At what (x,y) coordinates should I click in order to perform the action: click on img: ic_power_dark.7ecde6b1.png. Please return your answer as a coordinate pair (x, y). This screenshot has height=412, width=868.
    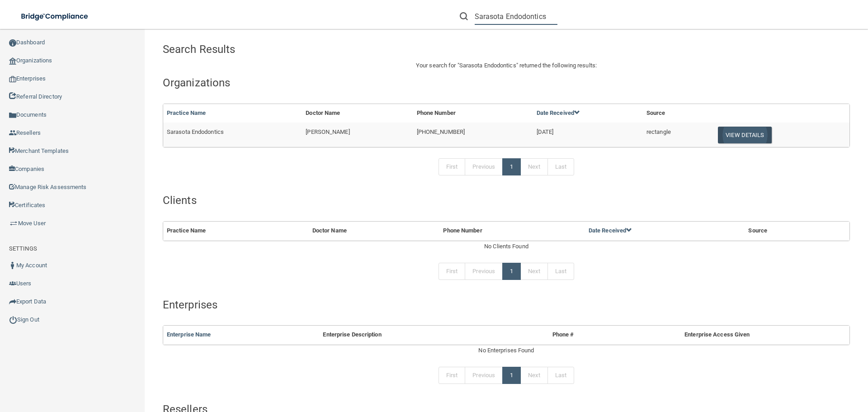
    Looking at the image, I should click on (13, 320).